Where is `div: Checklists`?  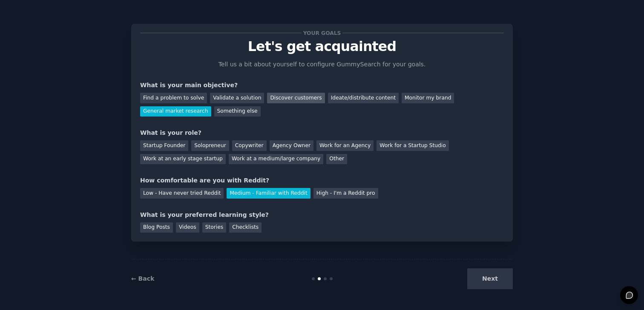 div: Checklists is located at coordinates (245, 227).